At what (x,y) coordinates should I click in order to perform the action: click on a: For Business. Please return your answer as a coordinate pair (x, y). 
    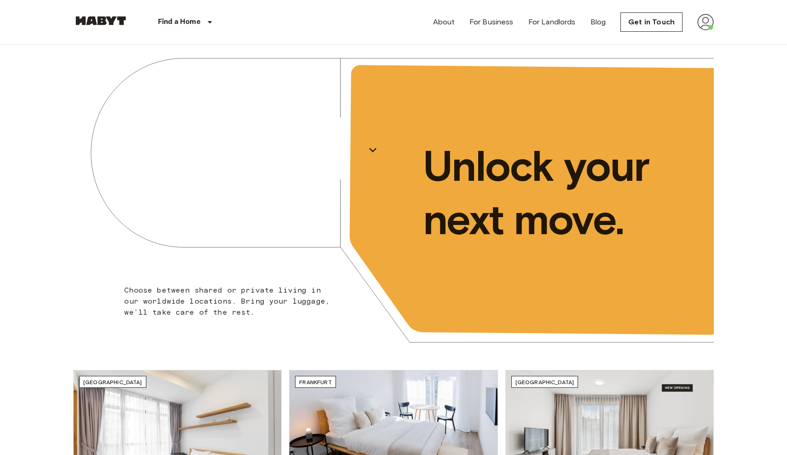
    Looking at the image, I should click on (491, 22).